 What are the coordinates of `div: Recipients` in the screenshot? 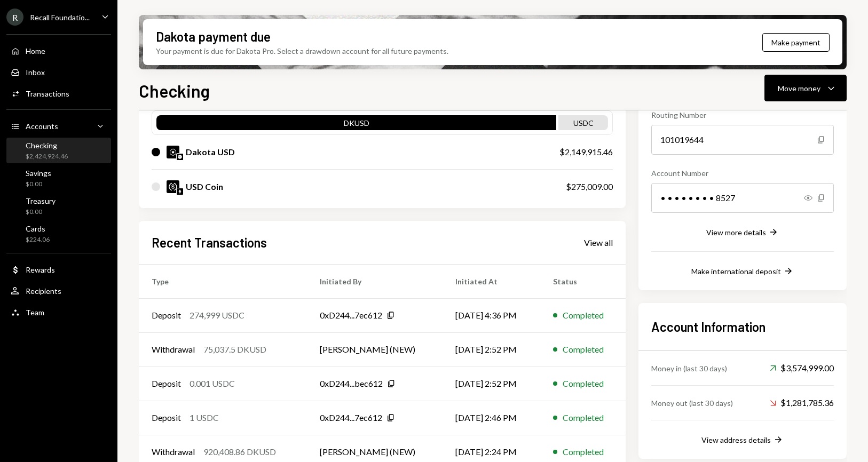 It's located at (44, 291).